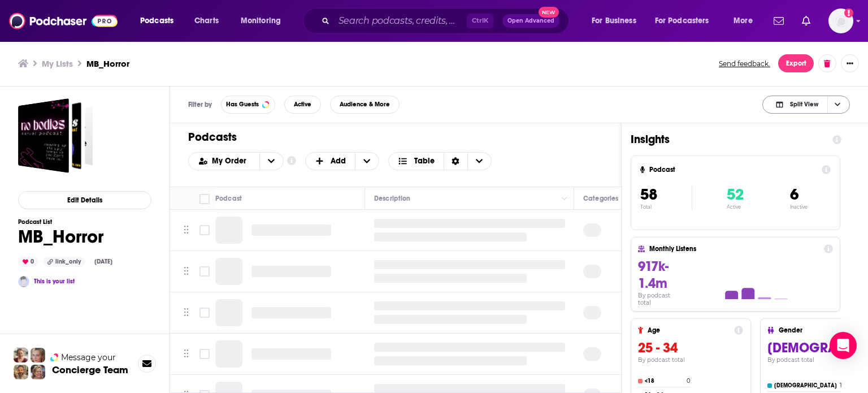 The image size is (868, 393). Describe the element at coordinates (736, 207) in the screenshot. I see `p: Active` at that location.